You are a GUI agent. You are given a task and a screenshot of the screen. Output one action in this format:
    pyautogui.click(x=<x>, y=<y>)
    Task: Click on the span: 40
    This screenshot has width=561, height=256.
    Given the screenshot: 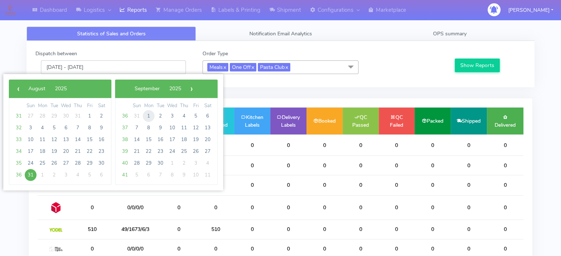 What is the action you would take?
    pyautogui.click(x=125, y=163)
    